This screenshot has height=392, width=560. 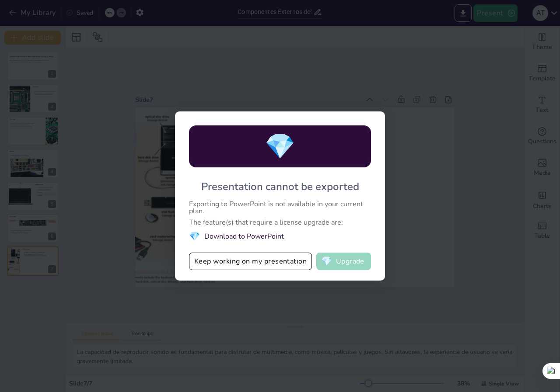 I want to click on div: Presentation cannot be exported, so click(x=280, y=187).